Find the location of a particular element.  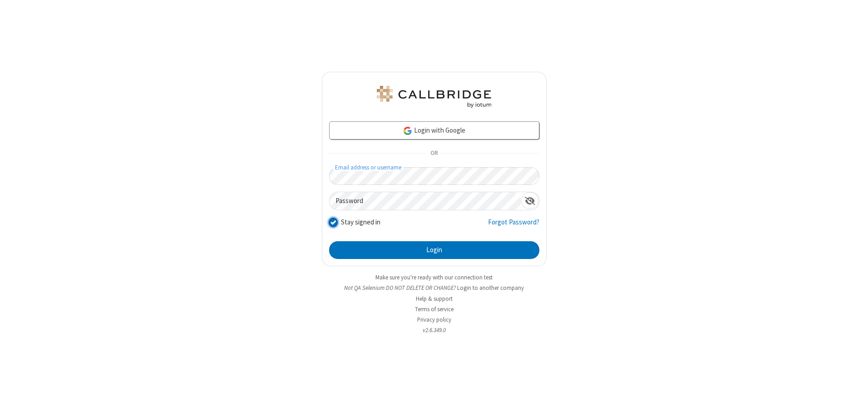

div: Show password is located at coordinates (530, 200).